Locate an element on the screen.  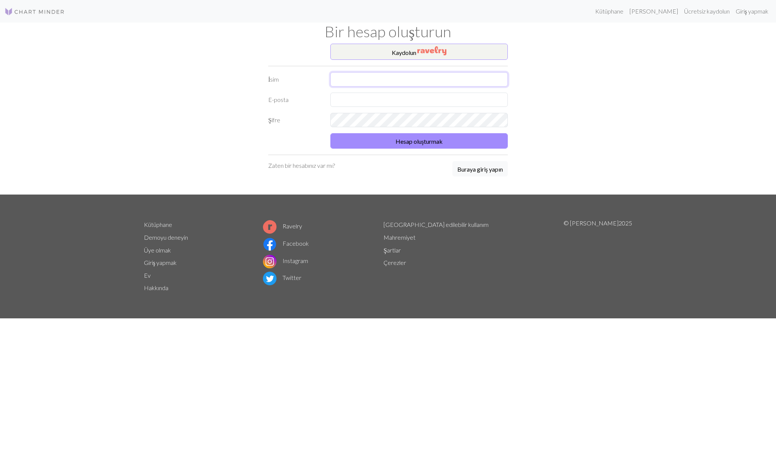
button: Hesap oluşturmak is located at coordinates (419, 141).